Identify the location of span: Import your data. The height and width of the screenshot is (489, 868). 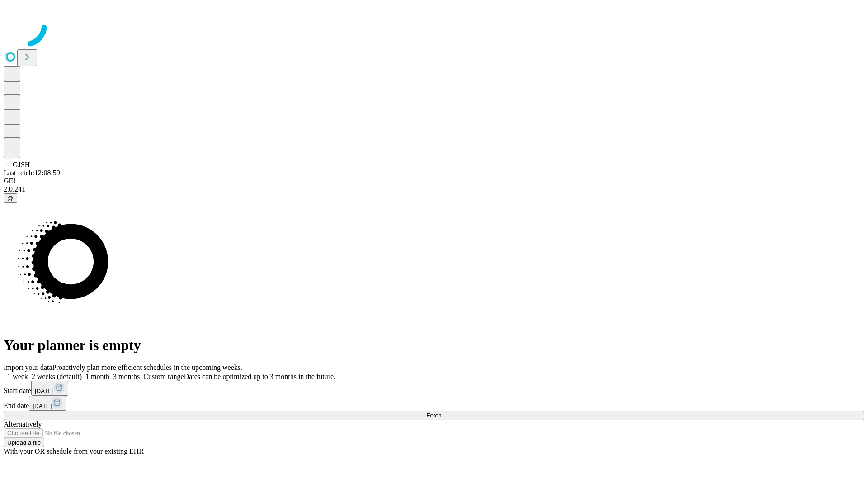
(28, 367).